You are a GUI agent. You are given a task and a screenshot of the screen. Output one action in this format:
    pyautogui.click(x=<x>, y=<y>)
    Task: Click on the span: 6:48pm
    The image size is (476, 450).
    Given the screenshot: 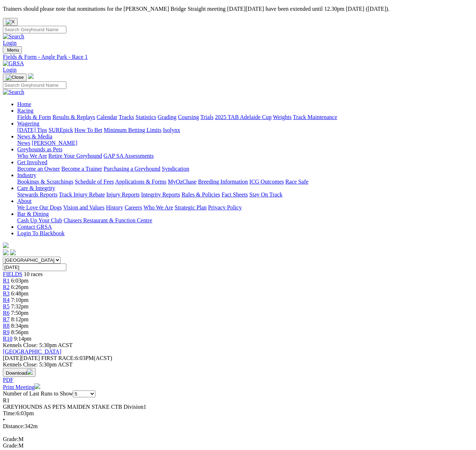 What is the action you would take?
    pyautogui.click(x=20, y=293)
    